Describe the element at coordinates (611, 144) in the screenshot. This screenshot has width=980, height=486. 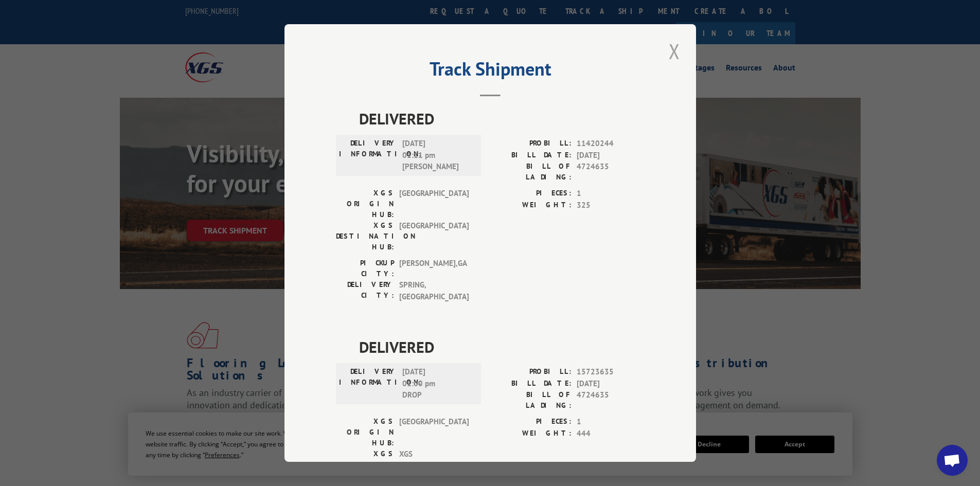
I see `span: 11420244` at that location.